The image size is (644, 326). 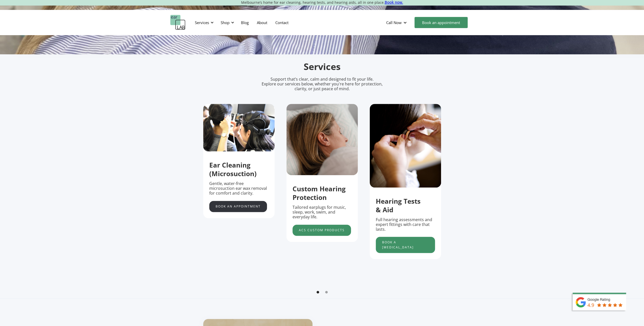 What do you see at coordinates (326, 292) in the screenshot?
I see `div: Show slide 2 of 2` at bounding box center [326, 292].